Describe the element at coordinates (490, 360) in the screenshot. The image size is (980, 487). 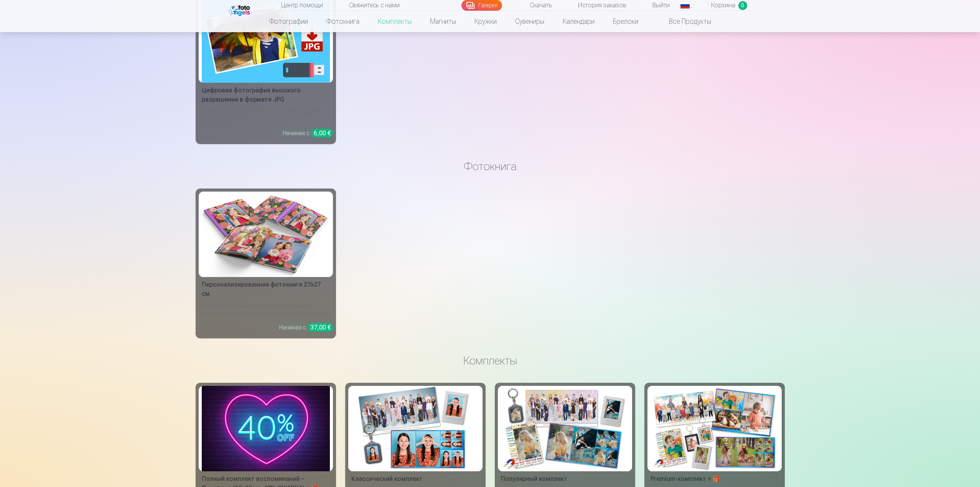
I see `h3: Комплекты` at that location.